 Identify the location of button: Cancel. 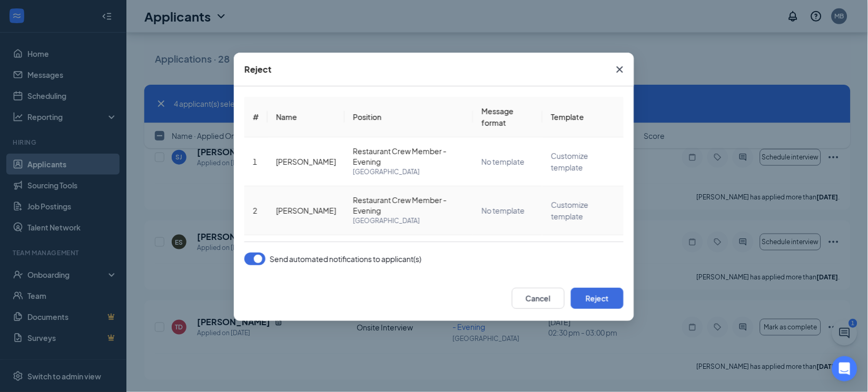
(539, 298).